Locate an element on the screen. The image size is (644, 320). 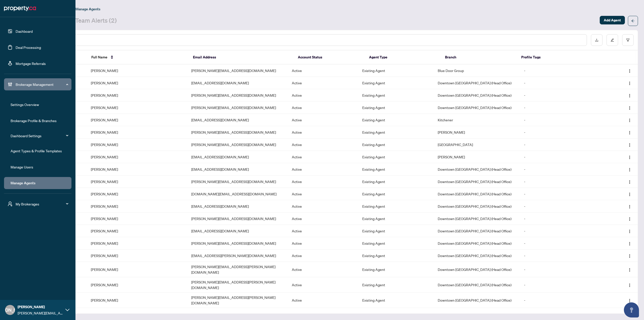
span: Add Agent is located at coordinates (612, 20).